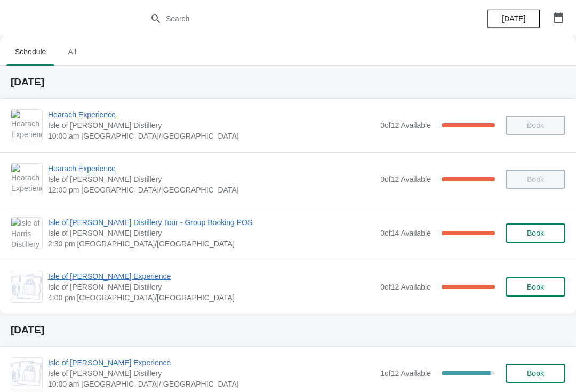 The width and height of the screenshot is (576, 392). What do you see at coordinates (298, 19) in the screenshot?
I see `input: Search` at bounding box center [298, 19].